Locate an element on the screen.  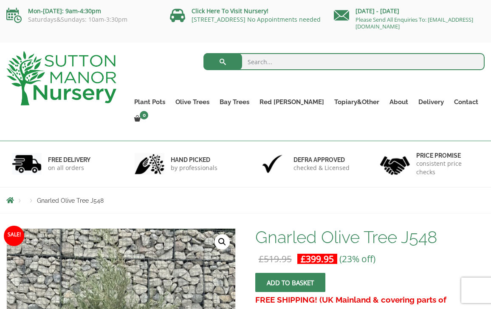
a: Olive Trees is located at coordinates (192, 102).